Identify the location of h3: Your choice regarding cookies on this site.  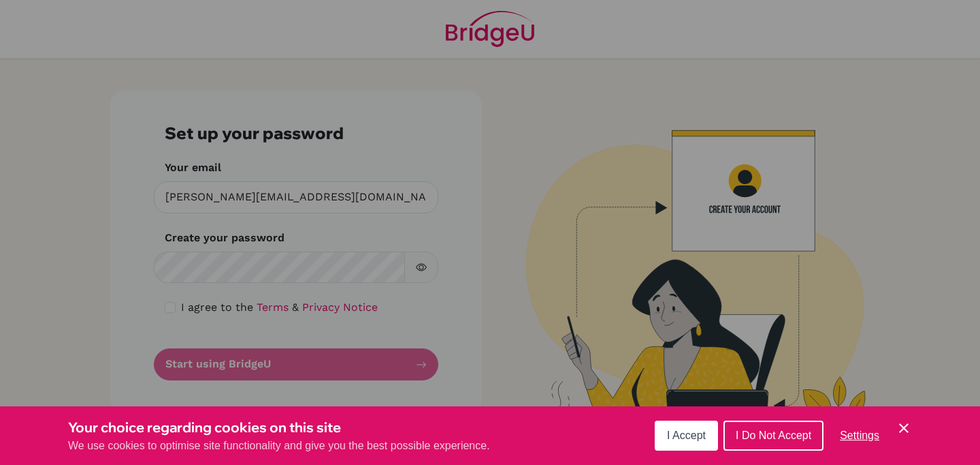
(279, 427).